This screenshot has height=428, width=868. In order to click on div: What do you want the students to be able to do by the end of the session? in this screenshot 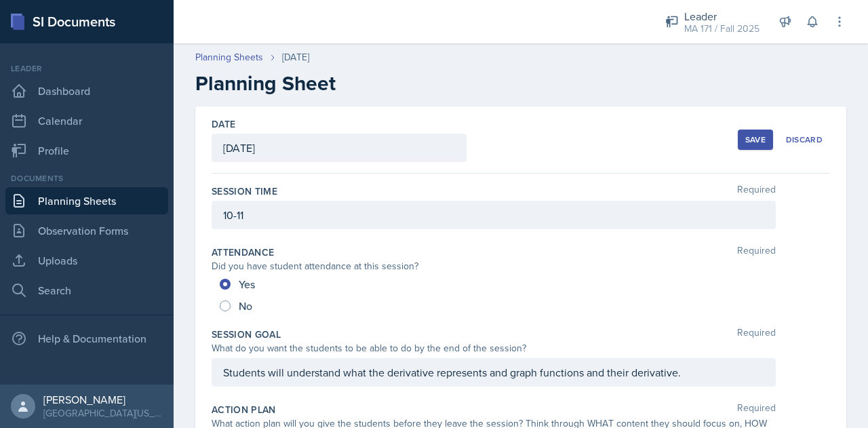, I will do `click(494, 348)`.